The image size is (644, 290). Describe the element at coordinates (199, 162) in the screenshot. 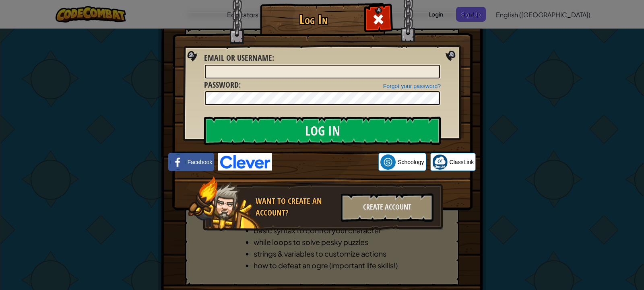

I see `span: Facebook` at that location.